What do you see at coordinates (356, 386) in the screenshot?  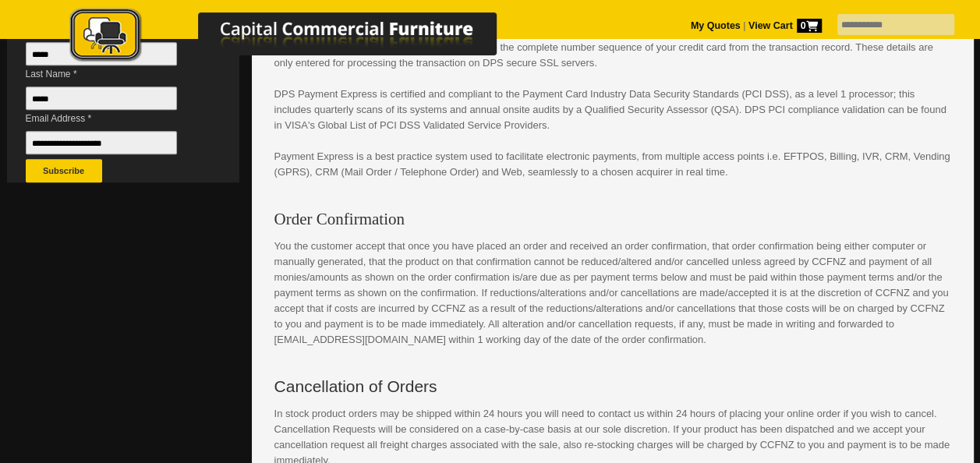 I see `span: Cancellation of Orders` at bounding box center [356, 386].